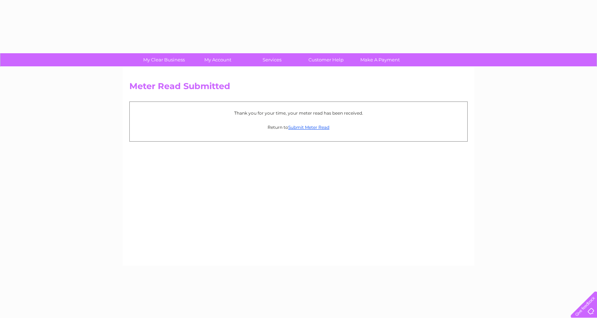  Describe the element at coordinates (298, 88) in the screenshot. I see `h2: Meter Read Submitted` at that location.